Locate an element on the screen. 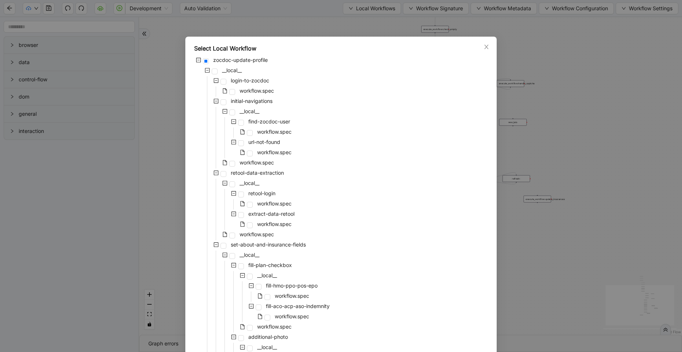 The height and width of the screenshot is (352, 682). span: close is located at coordinates (487, 47).